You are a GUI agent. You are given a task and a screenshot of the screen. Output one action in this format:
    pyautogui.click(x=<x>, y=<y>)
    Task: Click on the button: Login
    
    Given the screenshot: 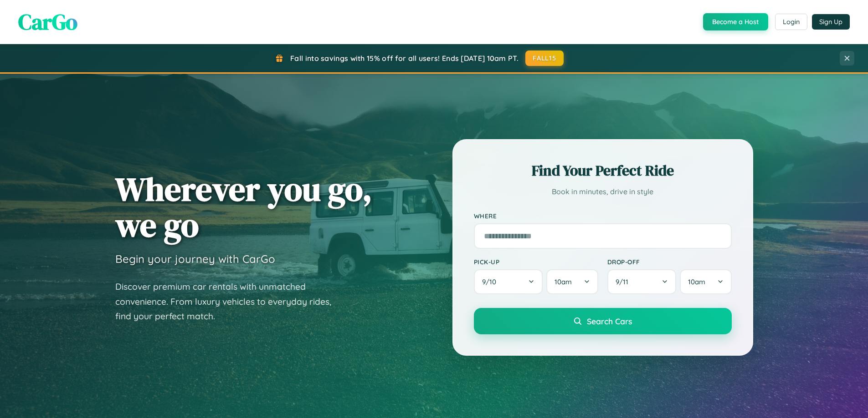 What is the action you would take?
    pyautogui.click(x=791, y=22)
    